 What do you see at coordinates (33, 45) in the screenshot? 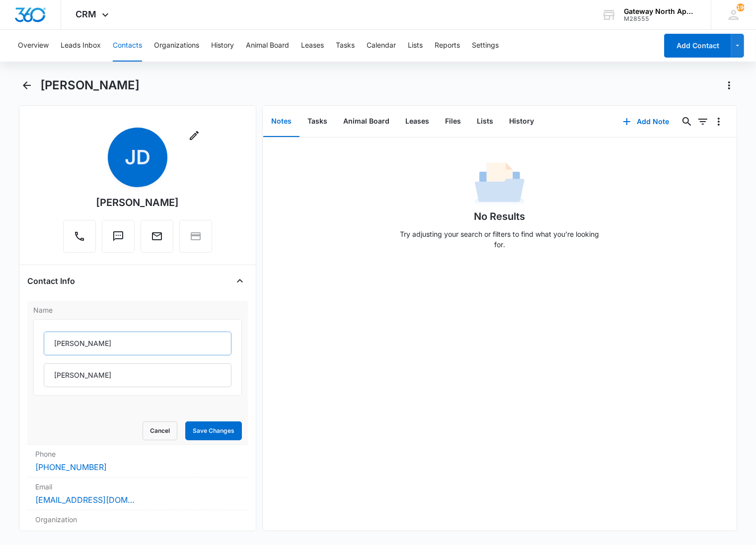
I see `button: Overview` at bounding box center [33, 45].